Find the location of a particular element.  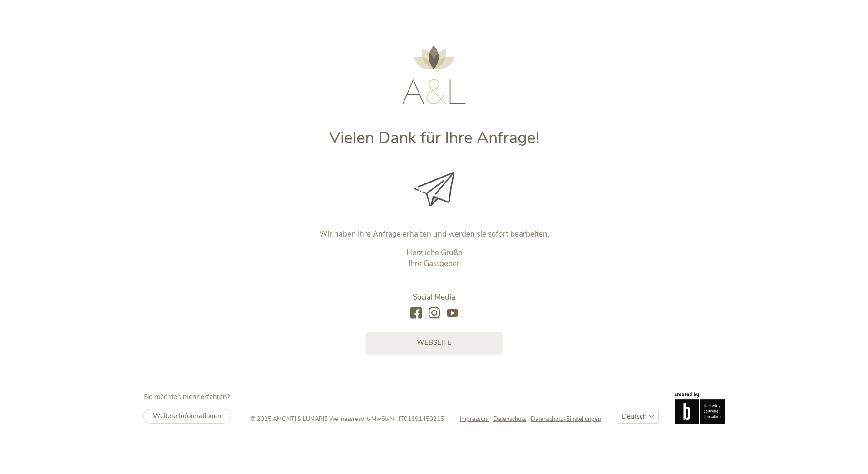

span: Social Media is located at coordinates (434, 297).